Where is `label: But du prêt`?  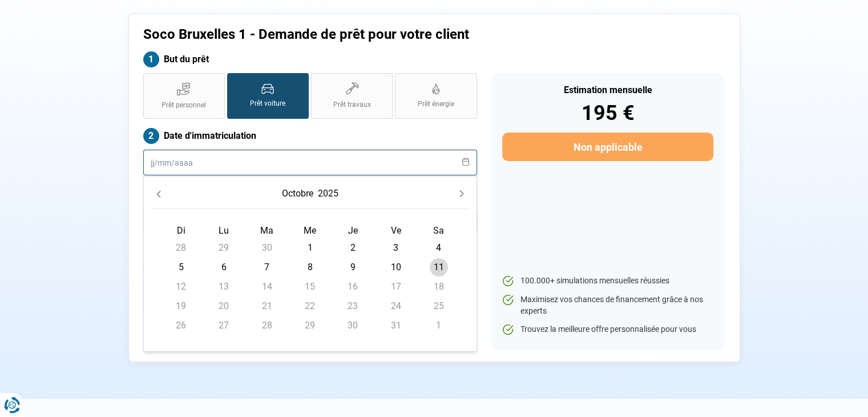
label: But du prêt is located at coordinates (310, 59).